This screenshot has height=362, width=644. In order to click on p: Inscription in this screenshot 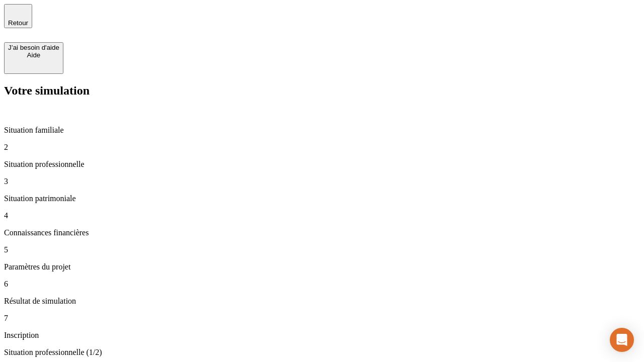, I will do `click(322, 335)`.